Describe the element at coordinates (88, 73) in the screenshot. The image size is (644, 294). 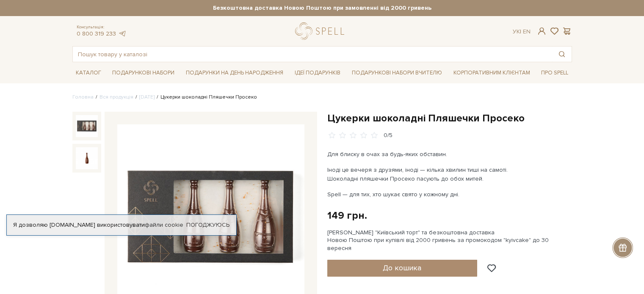
I see `a: Каталог` at that location.